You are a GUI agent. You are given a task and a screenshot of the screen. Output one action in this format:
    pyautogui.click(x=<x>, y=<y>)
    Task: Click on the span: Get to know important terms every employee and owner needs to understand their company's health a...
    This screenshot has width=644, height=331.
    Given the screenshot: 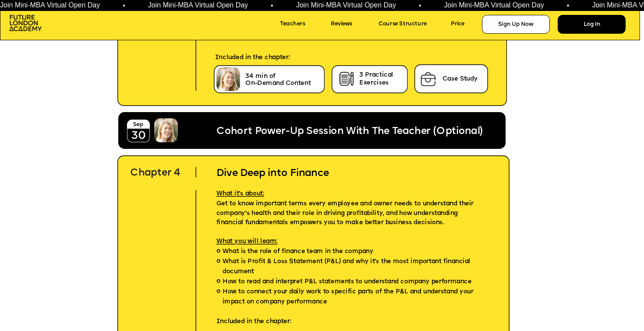 What is the action you would take?
    pyautogui.click(x=346, y=213)
    